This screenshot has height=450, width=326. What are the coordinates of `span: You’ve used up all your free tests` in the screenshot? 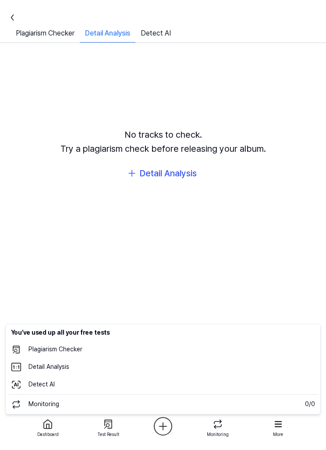 It's located at (60, 333).